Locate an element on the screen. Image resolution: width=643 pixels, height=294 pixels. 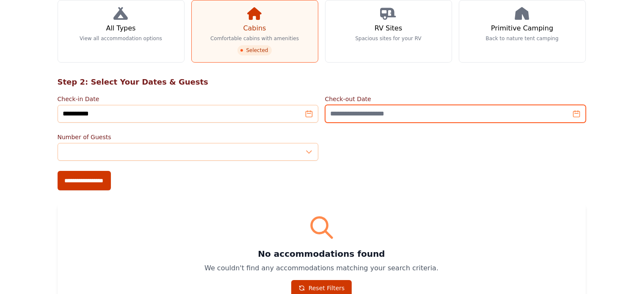
h3: Primitive Camping is located at coordinates (522, 28).